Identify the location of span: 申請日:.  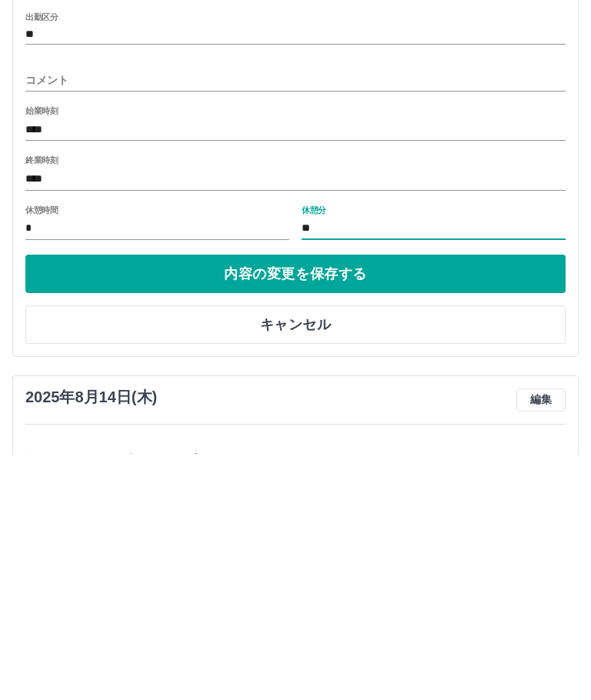
(65, 120).